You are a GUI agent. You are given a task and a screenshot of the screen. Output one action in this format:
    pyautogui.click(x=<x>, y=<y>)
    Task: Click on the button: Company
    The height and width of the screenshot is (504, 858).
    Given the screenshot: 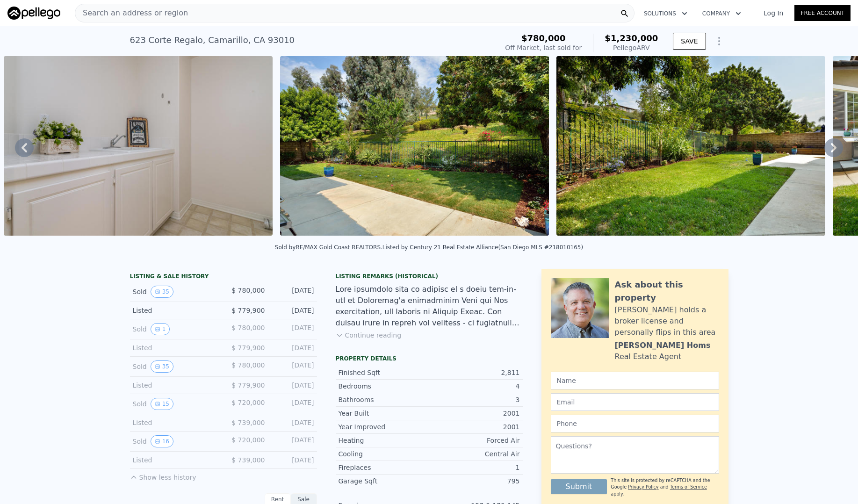 What is the action you would take?
    pyautogui.click(x=721, y=14)
    